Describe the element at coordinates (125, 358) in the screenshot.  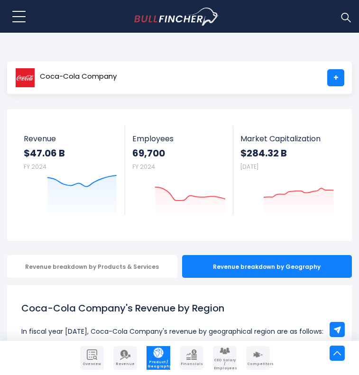
I see `a: Company Revenue` at that location.